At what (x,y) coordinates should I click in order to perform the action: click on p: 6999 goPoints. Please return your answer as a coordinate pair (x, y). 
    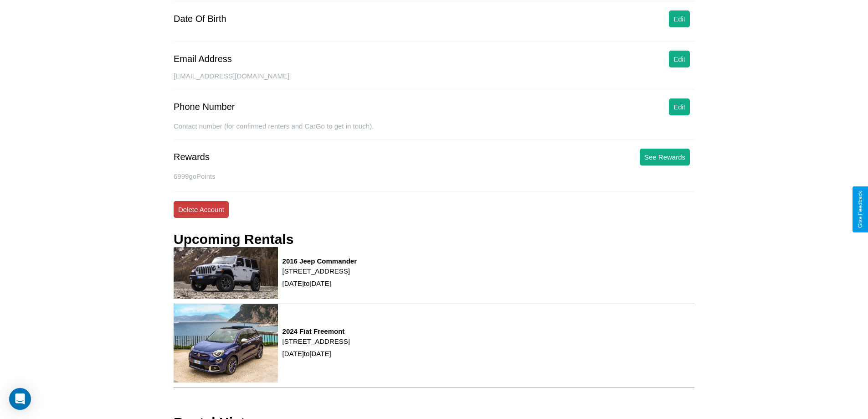
    Looking at the image, I should click on (434, 176).